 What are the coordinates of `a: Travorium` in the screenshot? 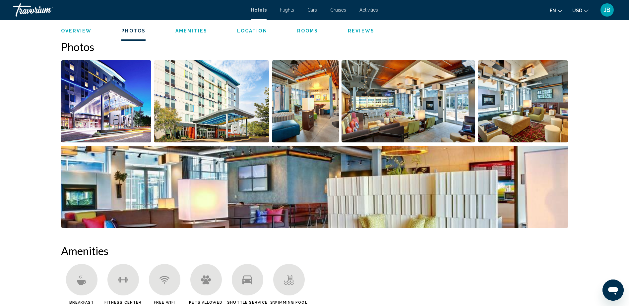 It's located at (129, 10).